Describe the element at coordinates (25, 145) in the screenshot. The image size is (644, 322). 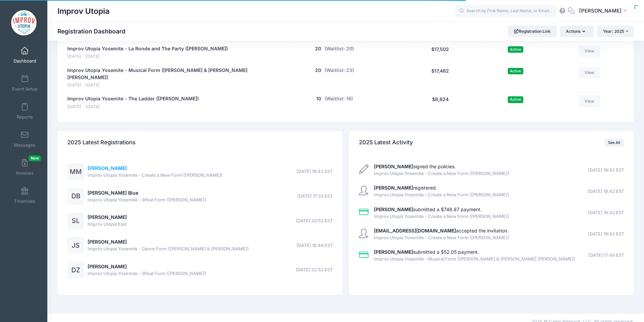
I see `span: Messages` at that location.